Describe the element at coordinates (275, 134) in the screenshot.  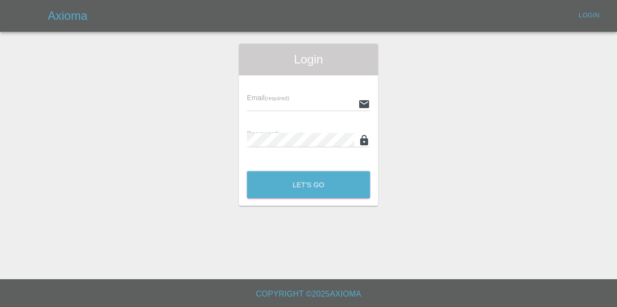
I see `span: Password` at that location.